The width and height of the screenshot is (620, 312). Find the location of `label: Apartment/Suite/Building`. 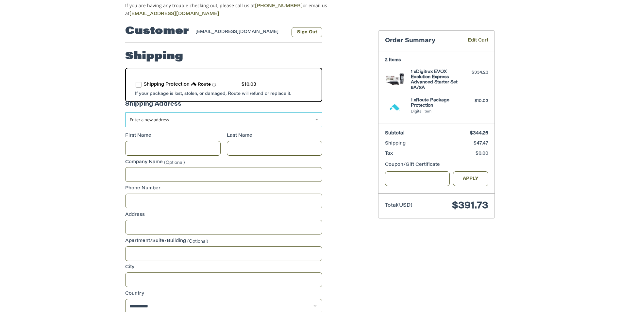

label: Apartment/Suite/Building is located at coordinates (224, 241).